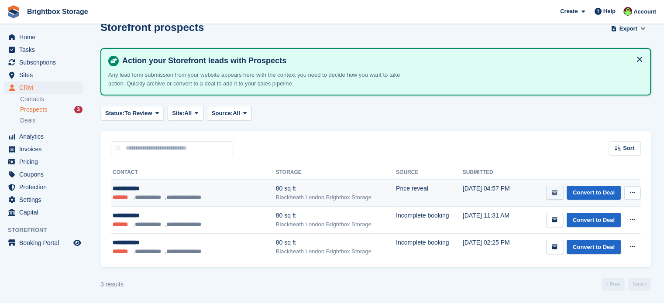  Describe the element at coordinates (185, 113) in the screenshot. I see `button: Site: All` at that location.